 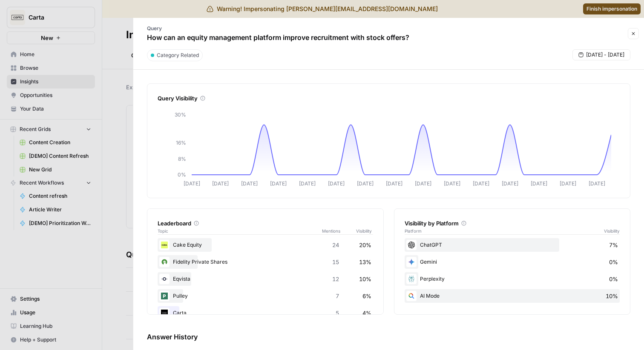 I want to click on div: Fidelity Private Shares, so click(x=265, y=262).